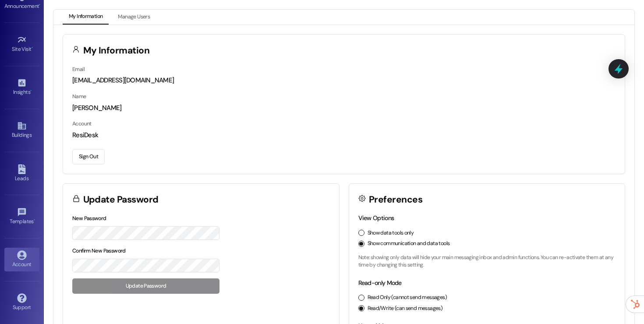 The width and height of the screenshot is (644, 324). I want to click on h3: Update Password, so click(121, 199).